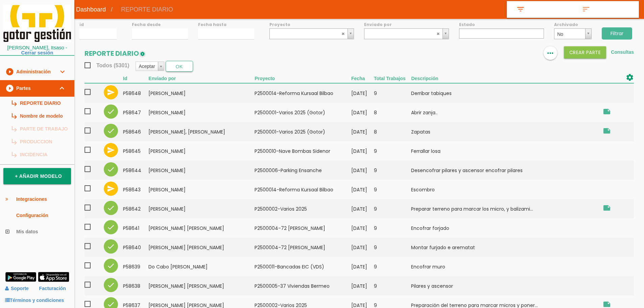 This screenshot has height=308, width=644. I want to click on td: 58646, so click(135, 131).